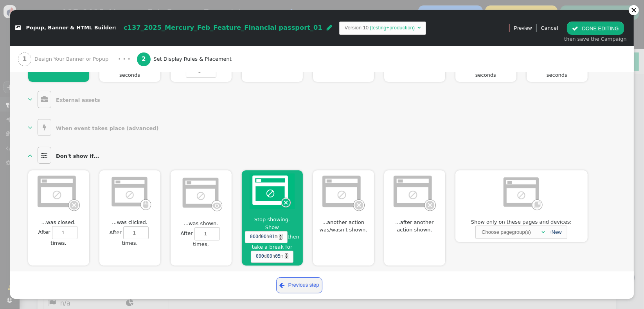  Describe the element at coordinates (272, 241) in the screenshot. I see `span: Show then take a break for` at that location.